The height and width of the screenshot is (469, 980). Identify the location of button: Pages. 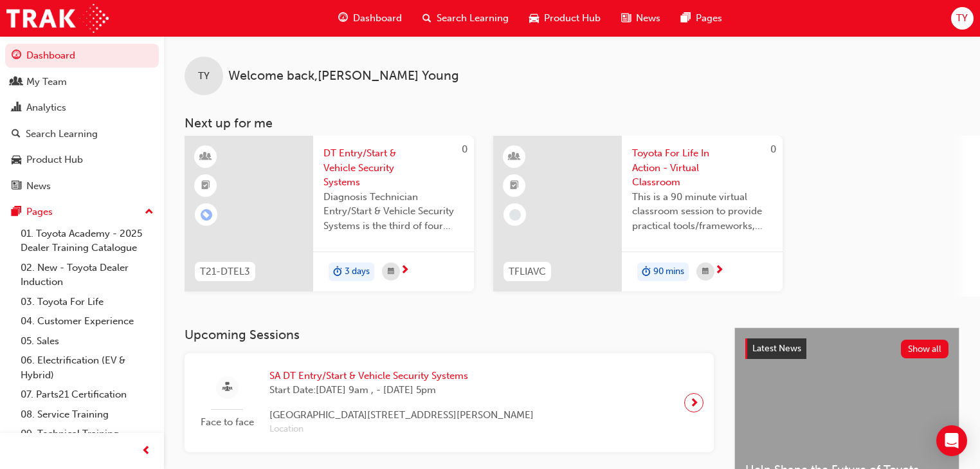
(82, 211).